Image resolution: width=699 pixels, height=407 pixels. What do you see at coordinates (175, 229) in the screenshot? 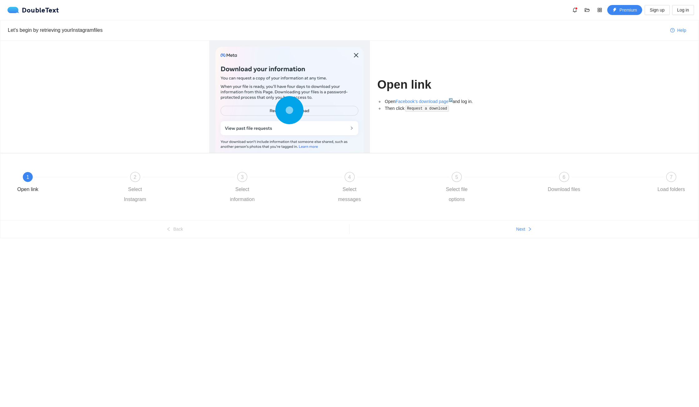
I see `button: leftBack` at bounding box center [175, 229].